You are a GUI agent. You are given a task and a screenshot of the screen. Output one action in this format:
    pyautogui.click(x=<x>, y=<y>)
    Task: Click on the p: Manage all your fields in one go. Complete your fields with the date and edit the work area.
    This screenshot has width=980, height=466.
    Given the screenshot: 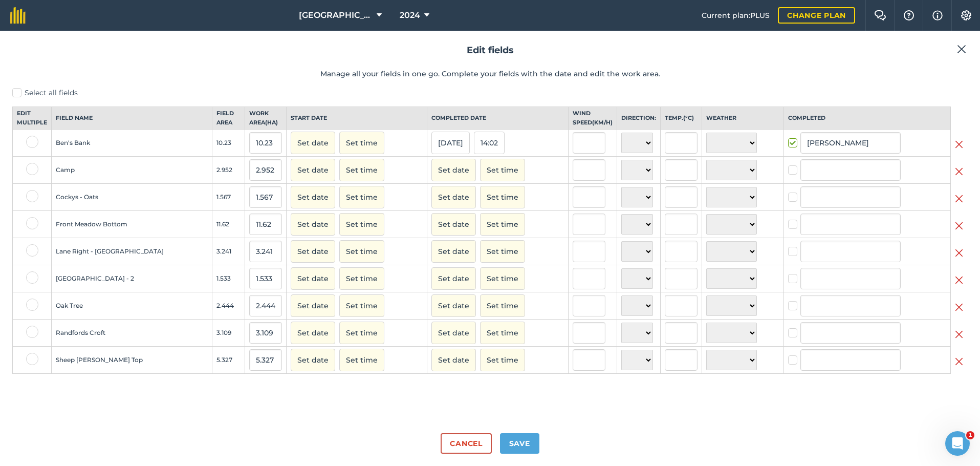 What is the action you would take?
    pyautogui.click(x=490, y=73)
    